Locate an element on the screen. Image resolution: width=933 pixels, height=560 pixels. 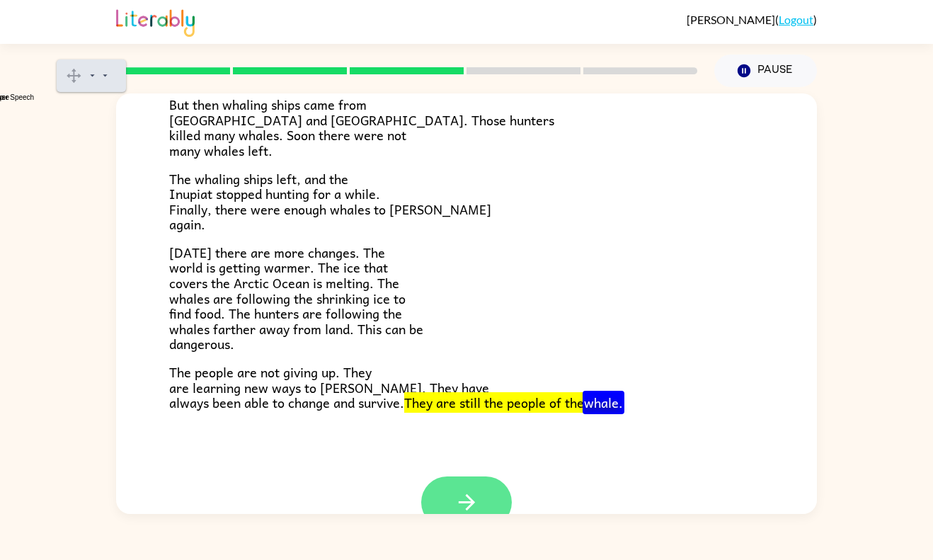
gw-toolbardropdownbutton: Prediction is located at coordinates (93, 78).